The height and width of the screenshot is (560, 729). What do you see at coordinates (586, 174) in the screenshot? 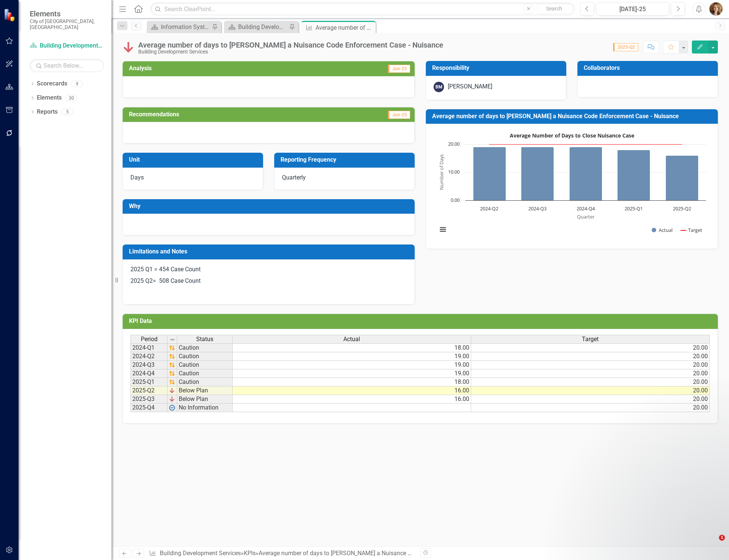
I see `g: Actual, series 1 of 2. Bar series with 5 bars.` at bounding box center [586, 174].